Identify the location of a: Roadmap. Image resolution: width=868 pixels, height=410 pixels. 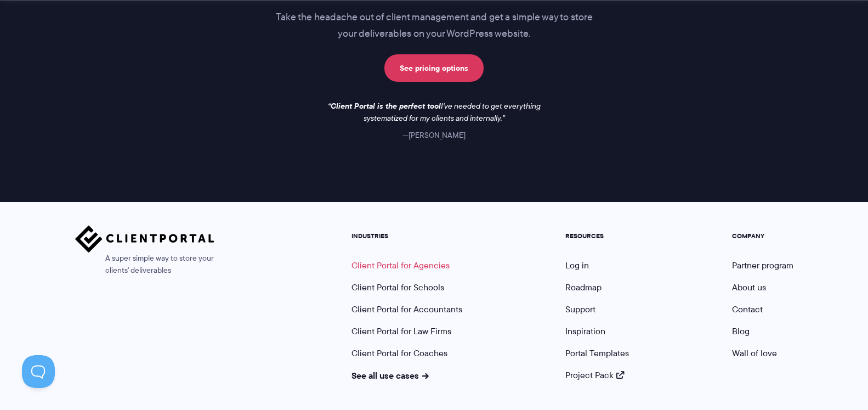
(584, 287).